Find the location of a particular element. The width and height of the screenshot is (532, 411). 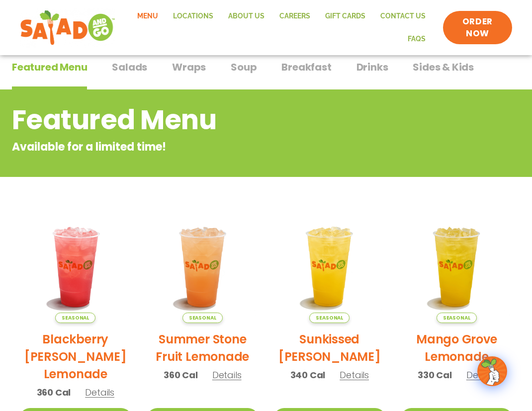

span: 340 Cal is located at coordinates (307, 375).